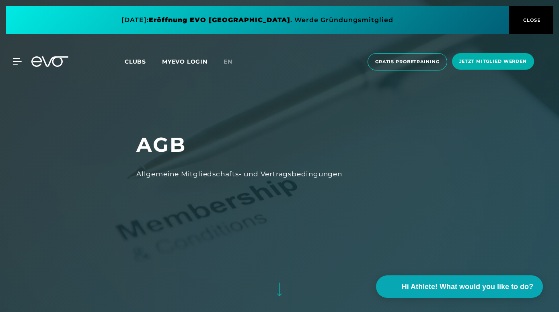 The width and height of the screenshot is (559, 312). What do you see at coordinates (493, 61) in the screenshot?
I see `span: Jetzt Mitglied werden` at bounding box center [493, 61].